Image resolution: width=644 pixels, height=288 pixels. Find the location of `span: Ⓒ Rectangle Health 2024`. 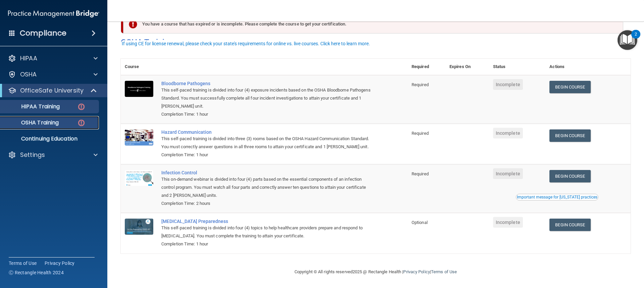

span: Ⓒ Rectangle Health 2024 is located at coordinates (36, 273).